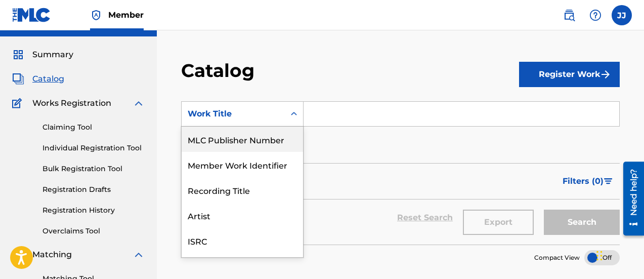 The image size is (644, 279). Describe the element at coordinates (49, 79) in the screenshot. I see `span: Catalog` at that location.